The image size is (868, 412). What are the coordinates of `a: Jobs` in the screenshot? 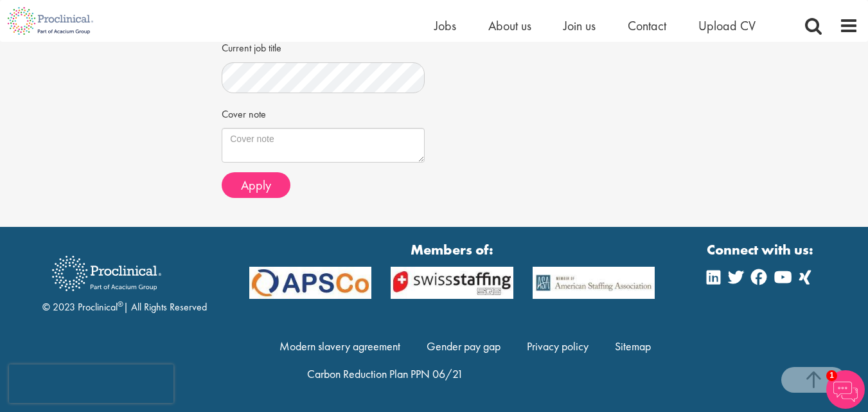 It's located at (445, 26).